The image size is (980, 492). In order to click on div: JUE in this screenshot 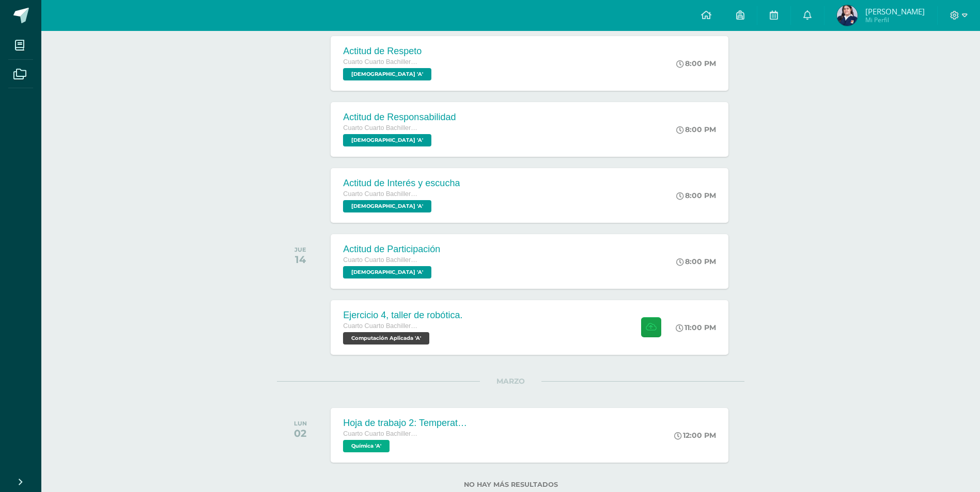, I will do `click(300, 249)`.